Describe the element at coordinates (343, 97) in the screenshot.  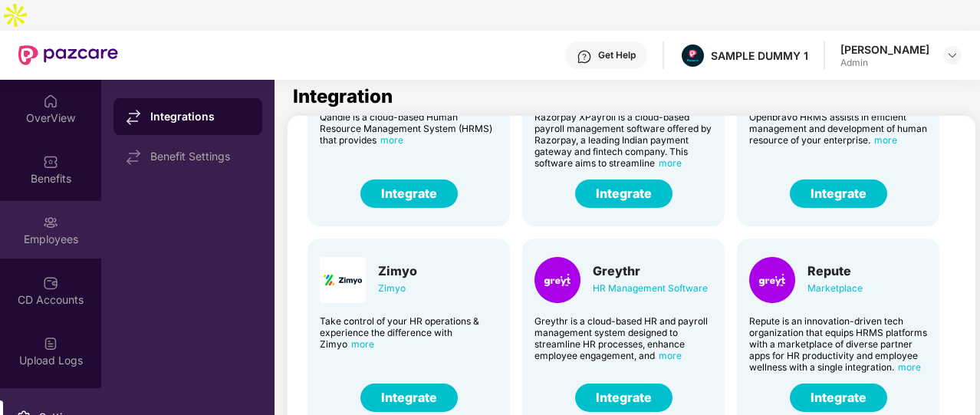
I see `h1: Integration` at that location.